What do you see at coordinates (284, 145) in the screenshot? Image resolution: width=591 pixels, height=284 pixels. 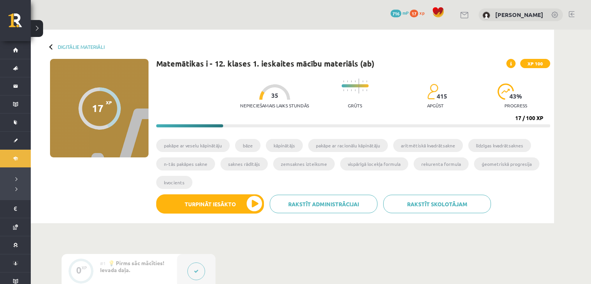 I see `li: kāpinātājs` at bounding box center [284, 145].